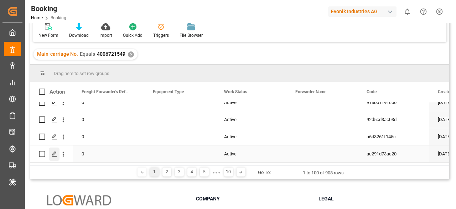 The height and width of the screenshot is (209, 456). What do you see at coordinates (323, 173) in the screenshot?
I see `div: 1 to 100 of 908 rows` at bounding box center [323, 173].